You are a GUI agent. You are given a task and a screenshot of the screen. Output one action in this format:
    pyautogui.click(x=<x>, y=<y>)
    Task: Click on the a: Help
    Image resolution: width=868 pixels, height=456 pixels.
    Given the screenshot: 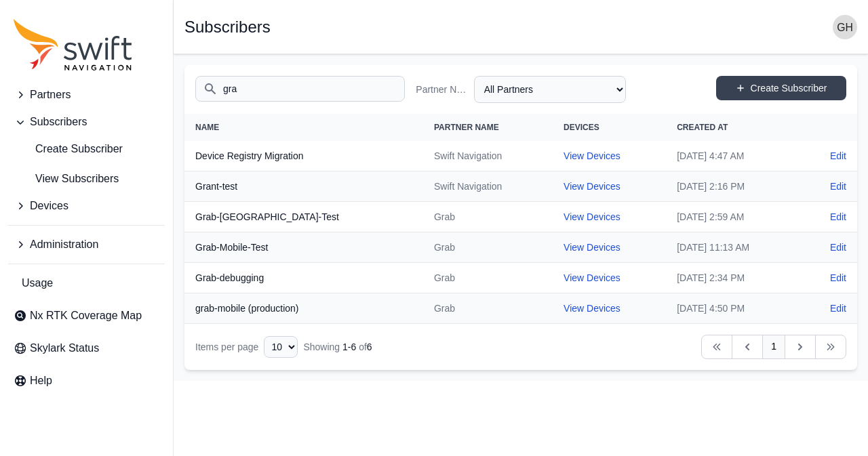 What is the action you would take?
    pyautogui.click(x=86, y=381)
    